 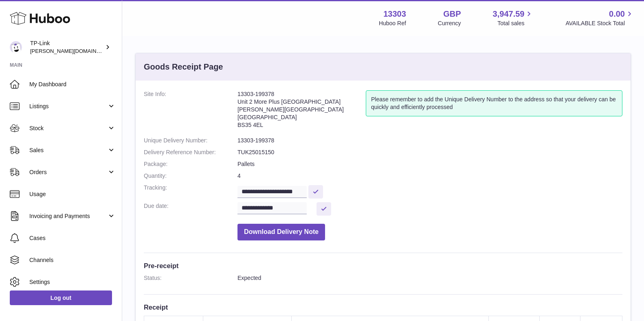 What do you see at coordinates (183, 67) in the screenshot?
I see `h3: Goods Receipt Page` at bounding box center [183, 67].